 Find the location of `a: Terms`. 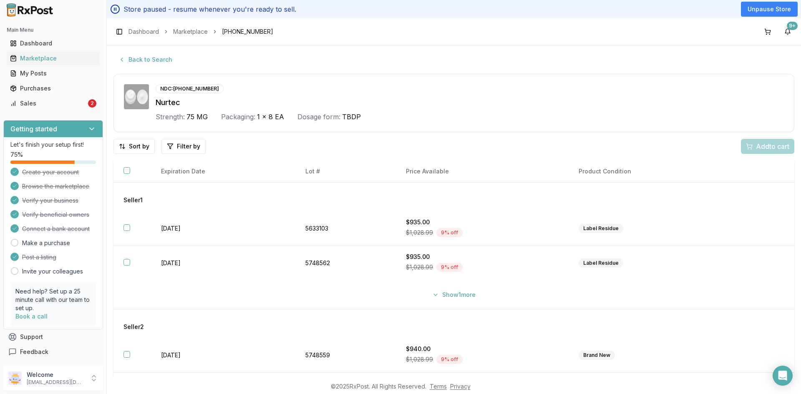

a: Terms is located at coordinates (438, 386).